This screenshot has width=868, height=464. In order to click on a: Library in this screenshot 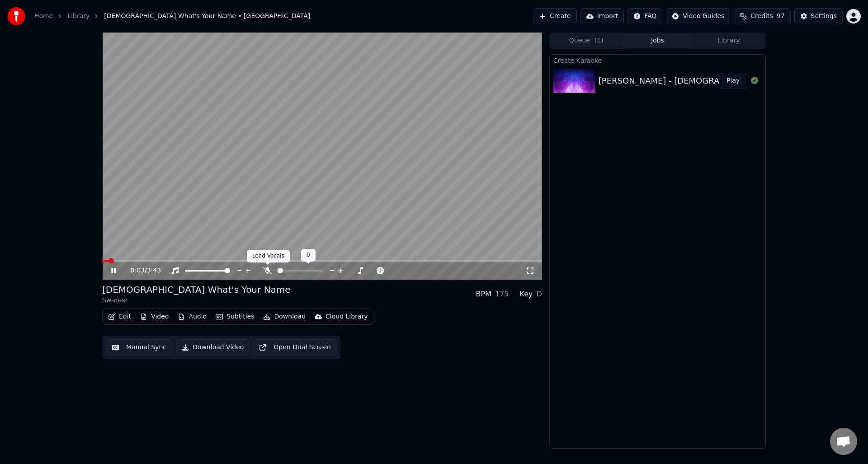, I will do `click(78, 16)`.